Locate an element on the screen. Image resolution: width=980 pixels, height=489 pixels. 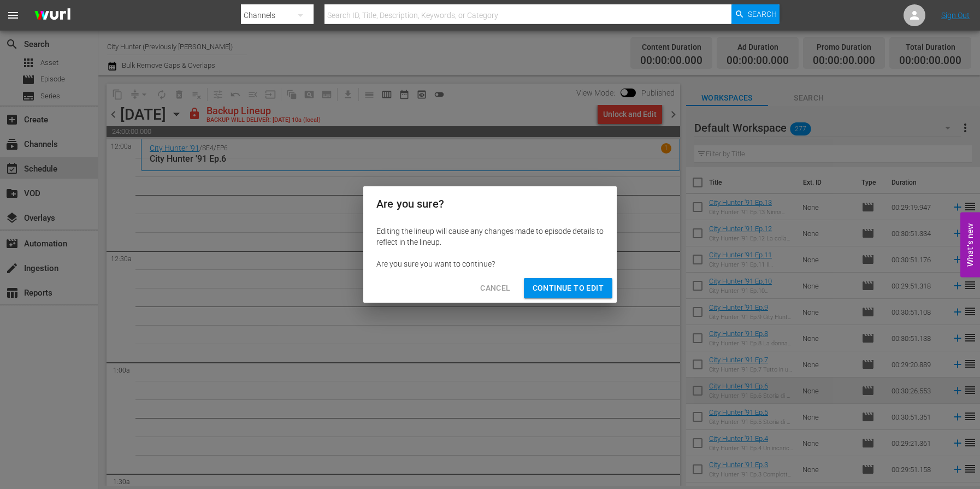
button: Cancel is located at coordinates (495, 288).